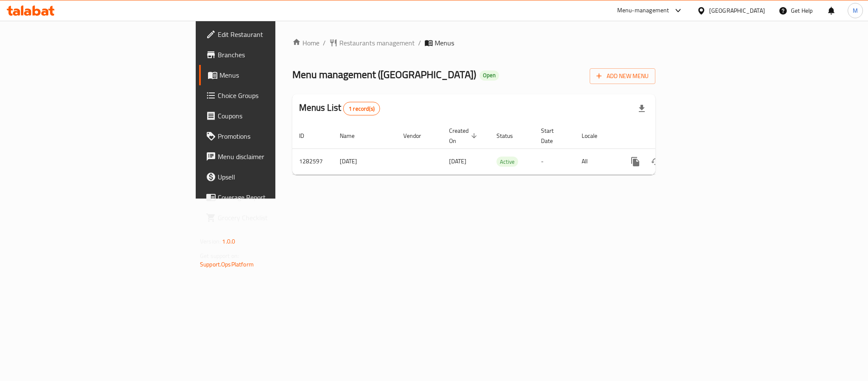 Image resolution: width=868 pixels, height=381 pixels. Describe the element at coordinates (417, 136) in the screenshot. I see `span: Vendor` at that location.